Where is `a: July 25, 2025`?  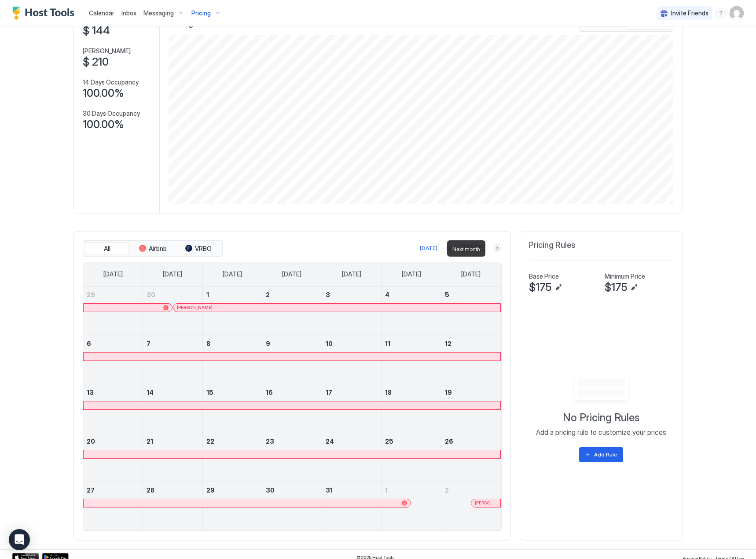
a: July 25, 2025 is located at coordinates (411, 441).